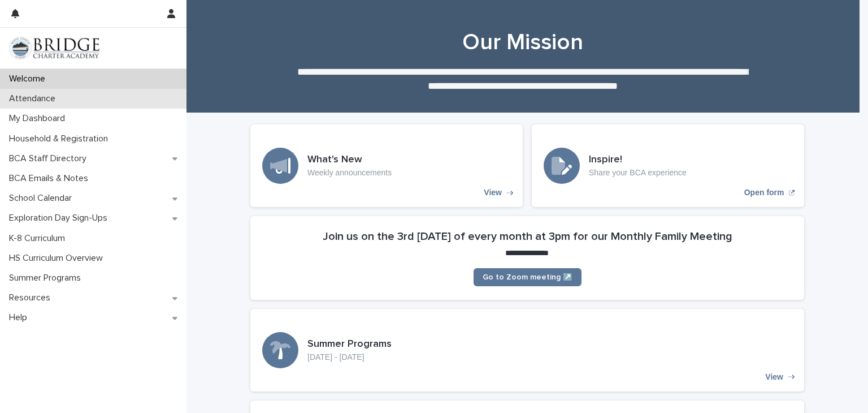  I want to click on p: BCA Emails & Notes, so click(51, 179).